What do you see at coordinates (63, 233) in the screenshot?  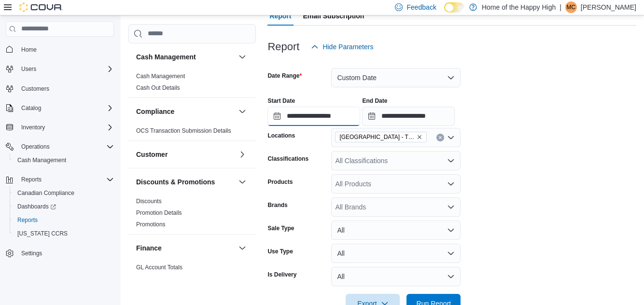 I see `span: Washington CCRS` at bounding box center [63, 233].